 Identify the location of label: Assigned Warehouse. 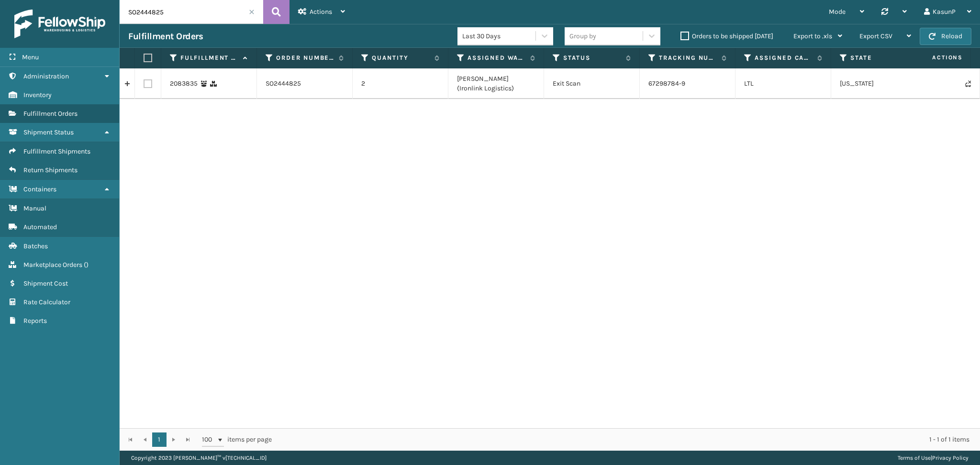
(496, 58).